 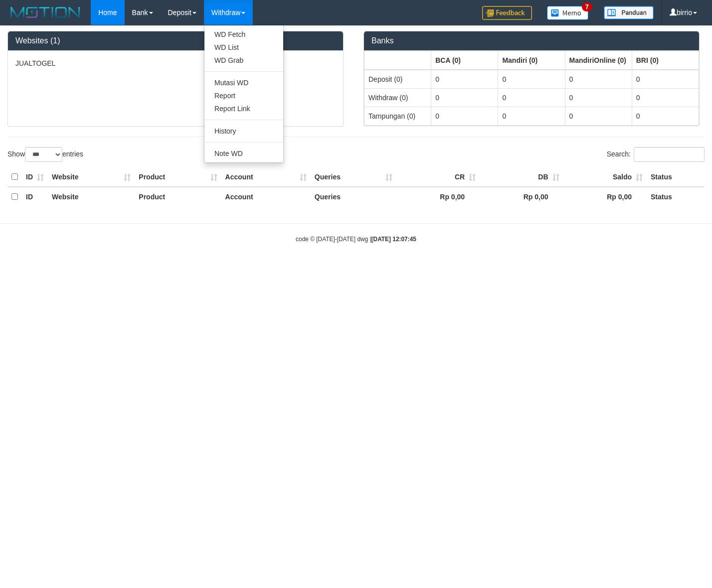 I want to click on h3: Websites (1), so click(x=176, y=41).